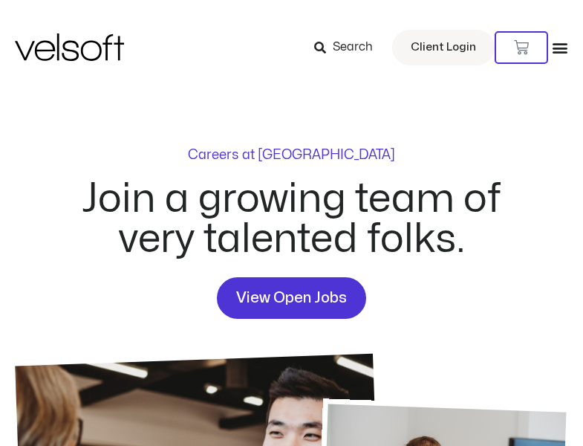 The width and height of the screenshot is (583, 446). Describe the element at coordinates (560, 48) in the screenshot. I see `div: Menu Toggle` at that location.